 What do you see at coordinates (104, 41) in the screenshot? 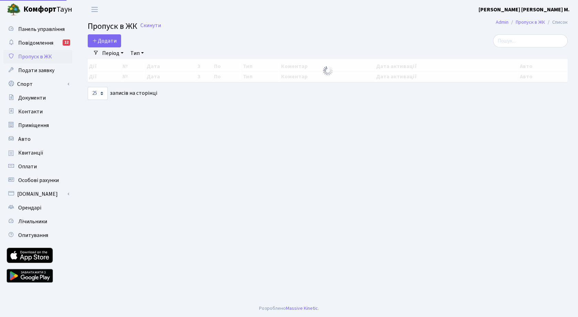
I see `a: Додати` at bounding box center [104, 41].